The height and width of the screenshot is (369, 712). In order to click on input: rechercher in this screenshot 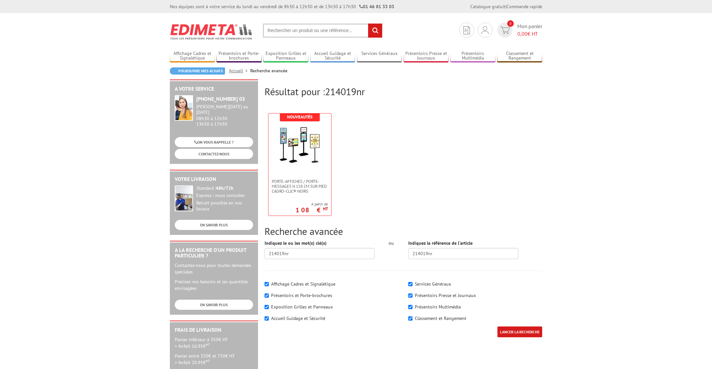, I will do `click(375, 30)`.